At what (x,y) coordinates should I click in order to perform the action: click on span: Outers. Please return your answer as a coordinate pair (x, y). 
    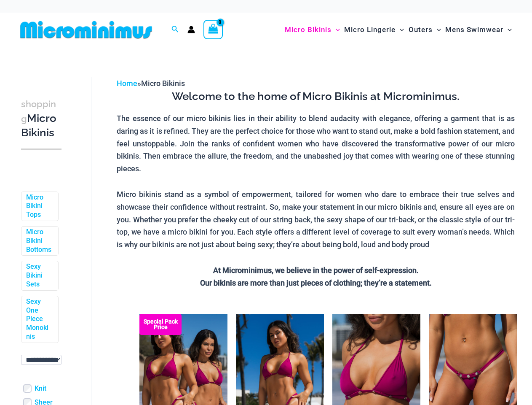
    Looking at the image, I should click on (421, 30).